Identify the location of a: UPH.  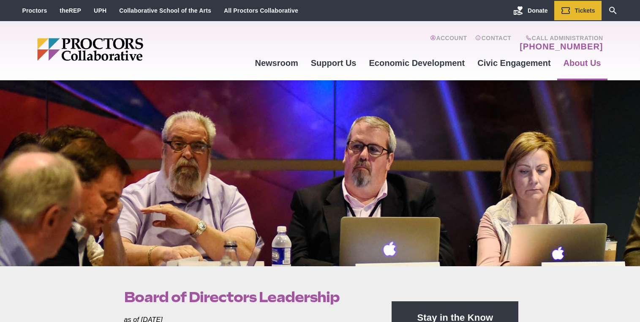
(100, 11).